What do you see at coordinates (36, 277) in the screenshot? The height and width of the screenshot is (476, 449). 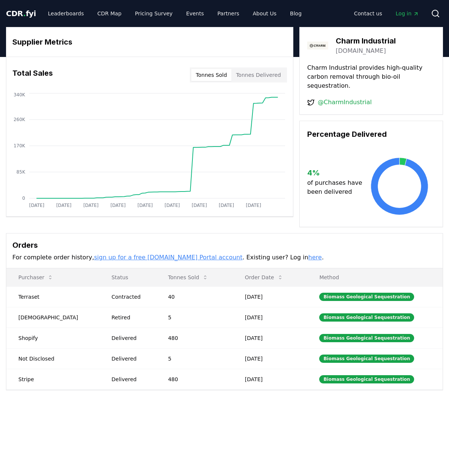 I see `button: Purchaser` at bounding box center [36, 277].